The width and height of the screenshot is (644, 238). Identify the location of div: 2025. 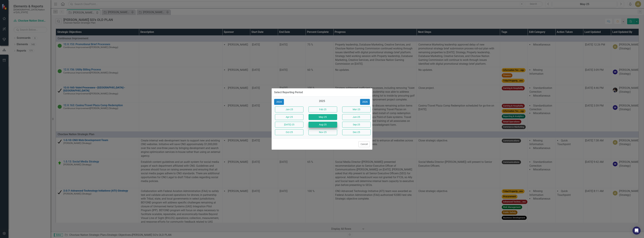
(322, 102).